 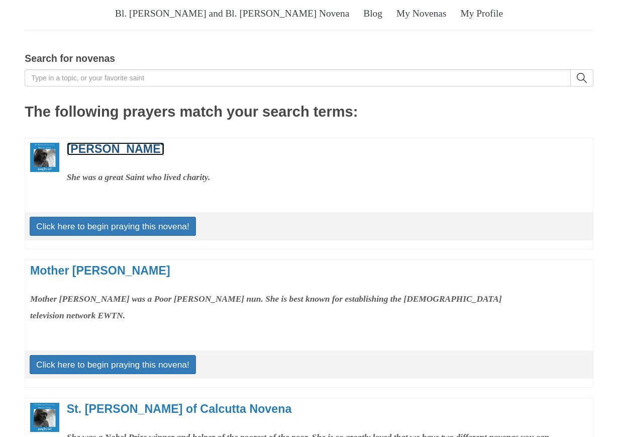 I want to click on h2: The following prayers match your search terms:, so click(x=309, y=112).